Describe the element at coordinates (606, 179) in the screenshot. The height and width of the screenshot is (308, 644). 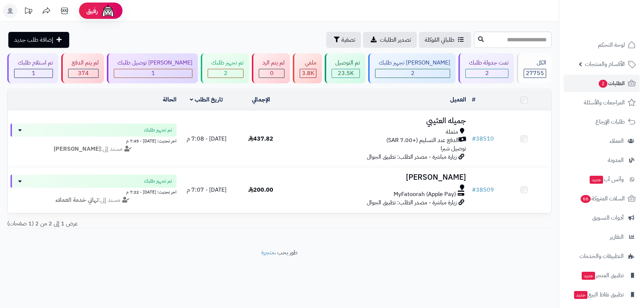
I see `span: وآتس آب` at that location.